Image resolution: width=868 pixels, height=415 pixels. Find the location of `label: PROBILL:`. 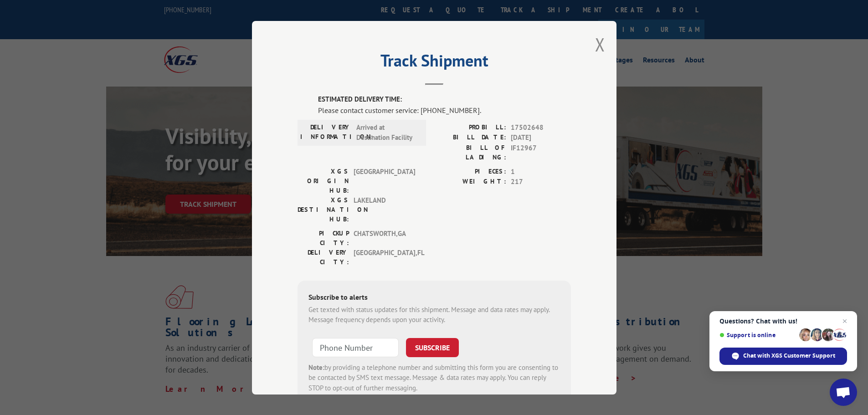

label: PROBILL: is located at coordinates (470, 127).